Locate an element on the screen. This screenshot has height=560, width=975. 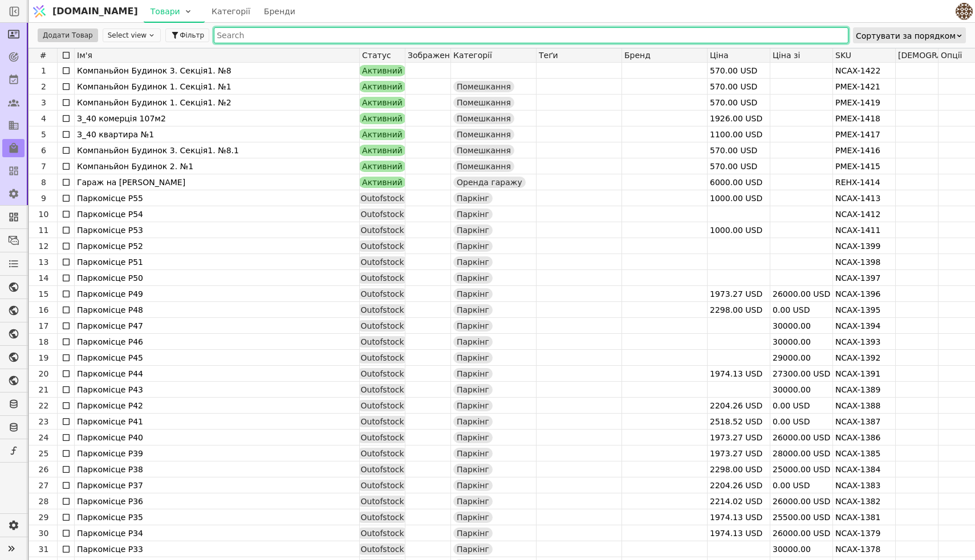
div: PMEX-1417 is located at coordinates (865, 134).